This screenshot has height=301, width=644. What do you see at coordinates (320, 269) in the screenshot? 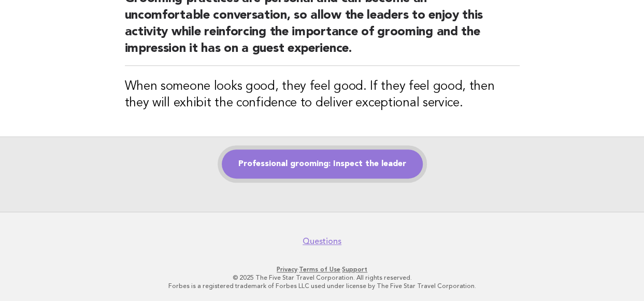
I see `a: Terms of Use` at bounding box center [320, 269].